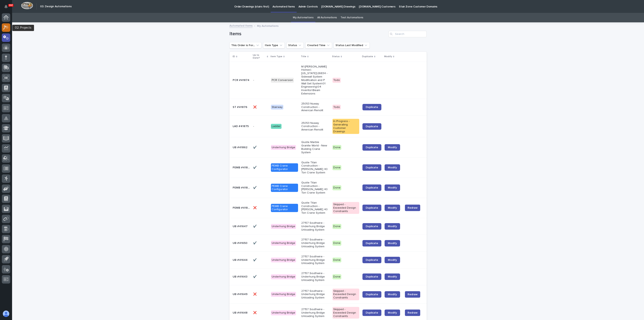 Image resolution: width=644 pixels, height=320 pixels. What do you see at coordinates (241, 80) in the screenshot?
I see `p: PCR #41874` at bounding box center [241, 80].